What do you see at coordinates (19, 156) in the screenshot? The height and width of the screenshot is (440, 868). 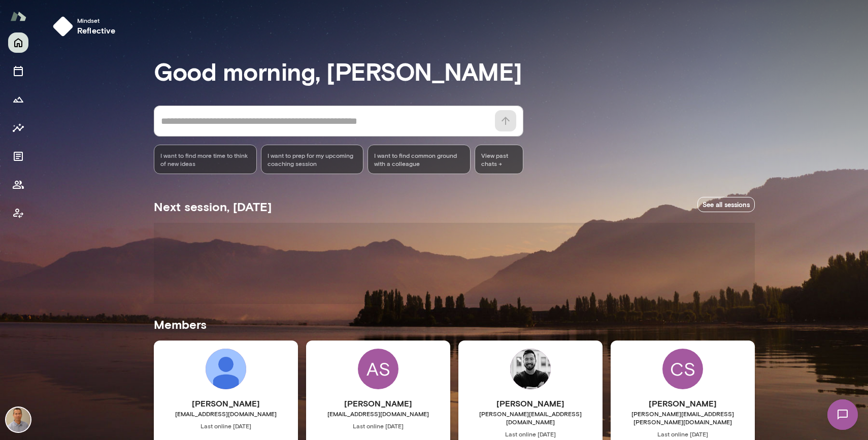 I see `button: Documents` at bounding box center [19, 156].